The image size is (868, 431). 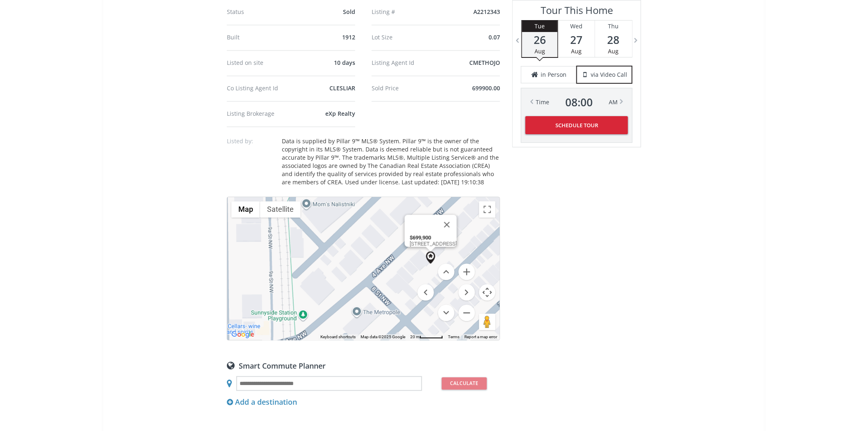 What do you see at coordinates (614, 40) in the screenshot?
I see `span: 28` at bounding box center [614, 40].